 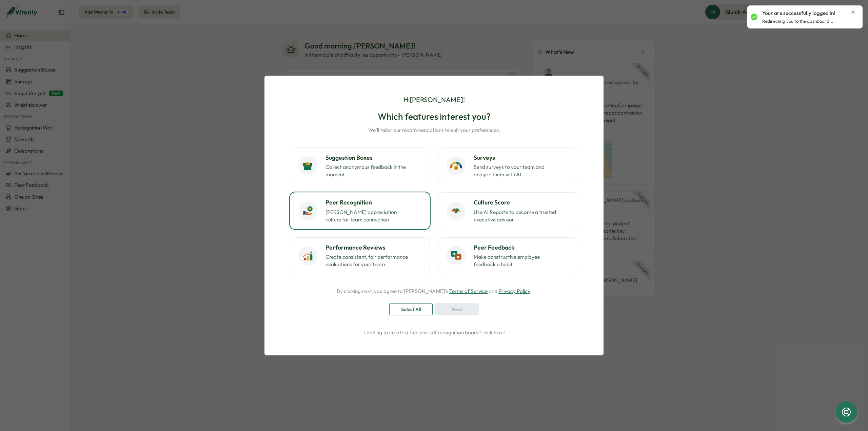 I want to click on p: Send surveys to your team and analyze them with AI, so click(x=516, y=171).